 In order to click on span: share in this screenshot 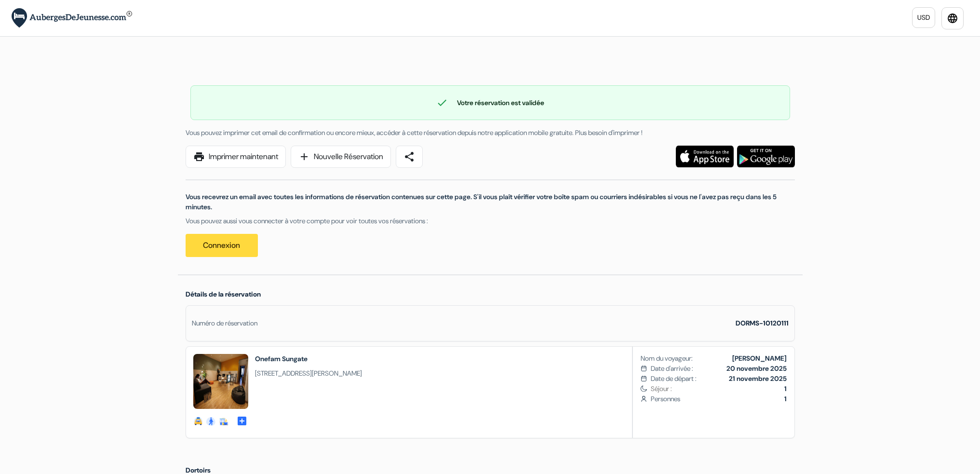, I will do `click(409, 157)`.